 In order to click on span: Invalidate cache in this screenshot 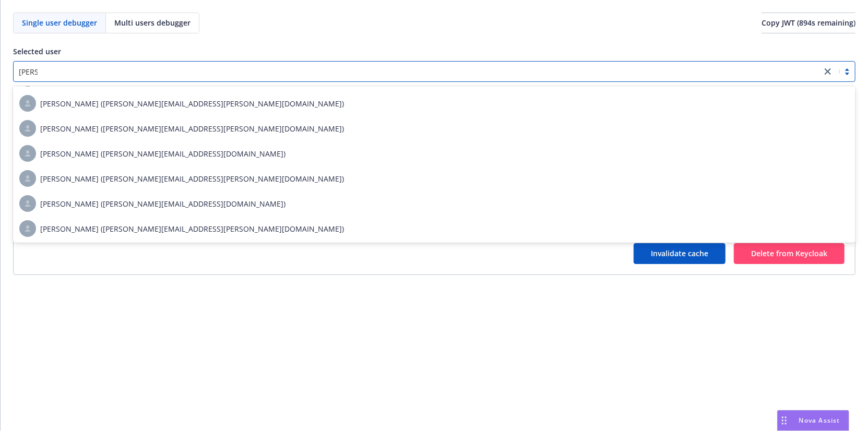, I will do `click(680, 253)`.